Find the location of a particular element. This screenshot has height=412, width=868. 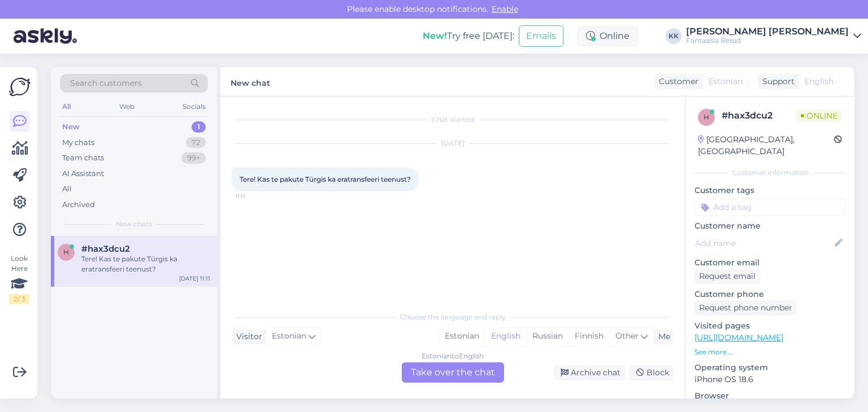

div: Web is located at coordinates (126, 107).